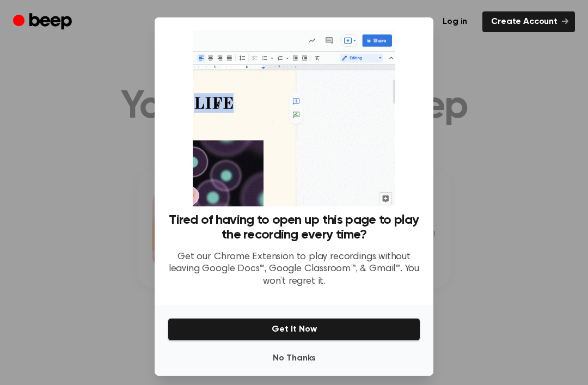 The width and height of the screenshot is (588, 385). What do you see at coordinates (294, 118) in the screenshot?
I see `img: Beep extension in action` at bounding box center [294, 118].